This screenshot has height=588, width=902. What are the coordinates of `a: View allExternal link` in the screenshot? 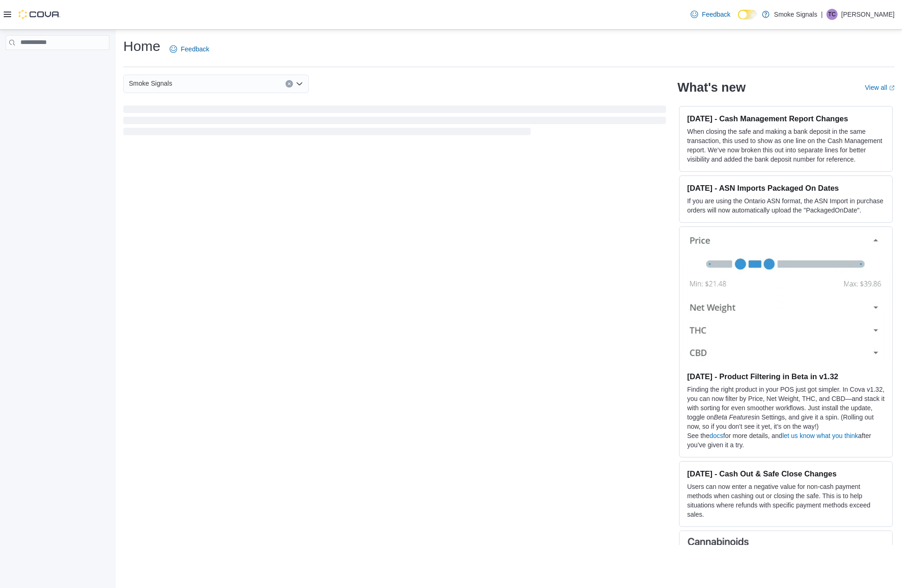 It's located at (879, 87).